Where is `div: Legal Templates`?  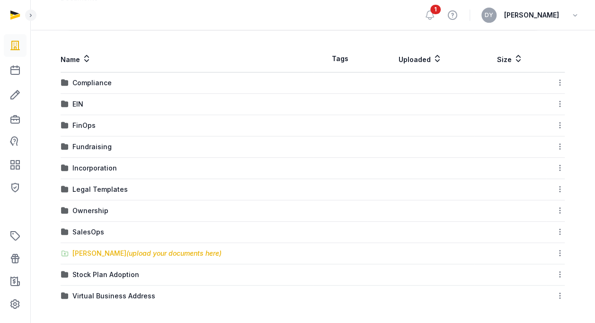
div: Legal Templates is located at coordinates (100, 189).